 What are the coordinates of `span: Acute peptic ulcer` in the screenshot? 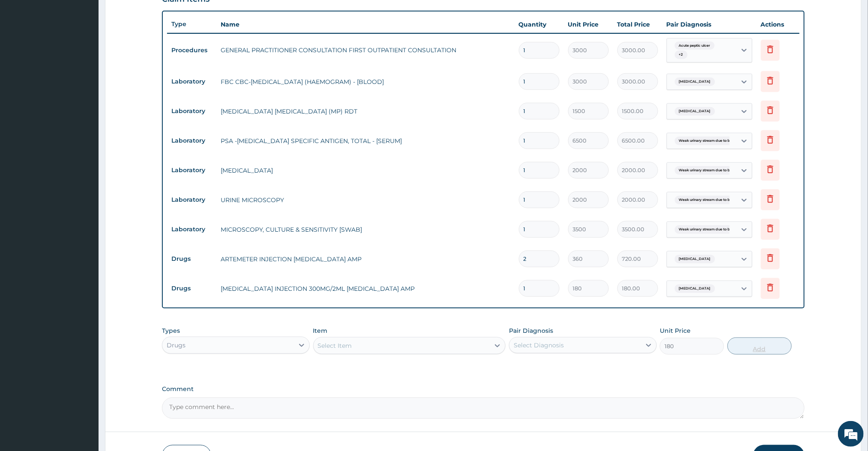 It's located at (694, 46).